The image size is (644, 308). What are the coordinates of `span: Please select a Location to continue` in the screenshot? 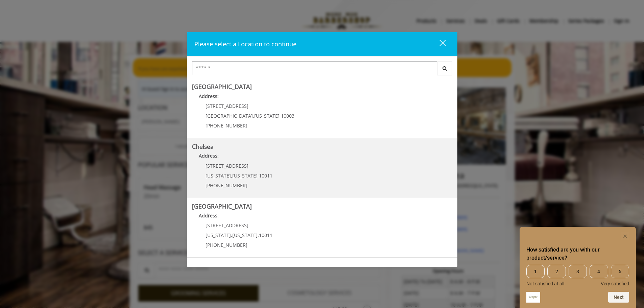 It's located at (245, 44).